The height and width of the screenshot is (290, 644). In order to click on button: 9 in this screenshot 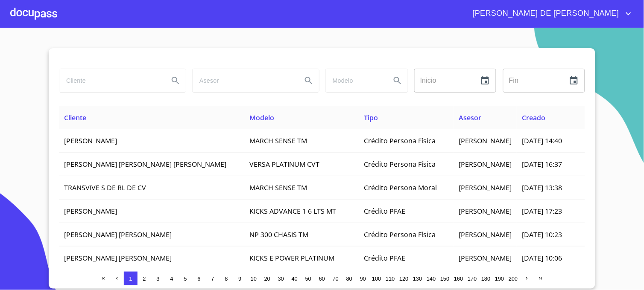, I will do `click(240, 279)`.